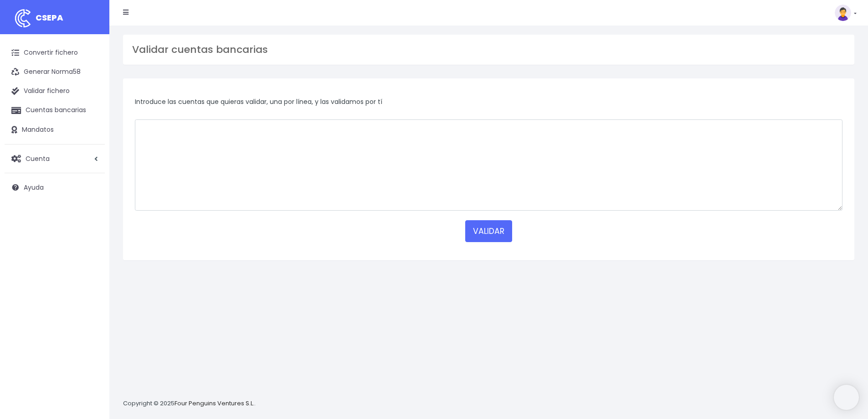 This screenshot has width=868, height=419. I want to click on span: CSEPA, so click(49, 17).